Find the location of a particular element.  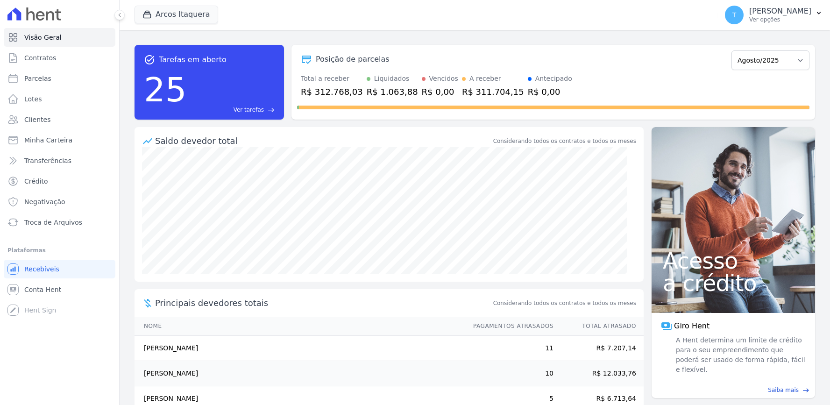

a: Recebíveis is located at coordinates (59, 269).